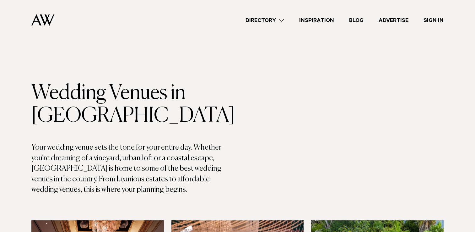  I want to click on a: Directory, so click(265, 20).